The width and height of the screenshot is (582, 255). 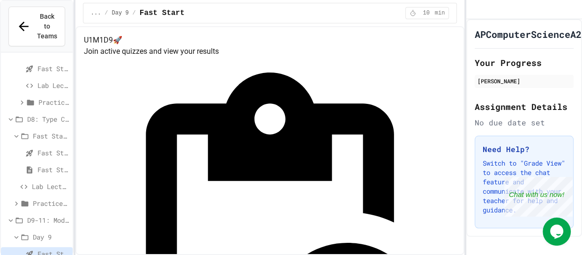 What do you see at coordinates (524, 63) in the screenshot?
I see `h2: Your Progress` at bounding box center [524, 63].